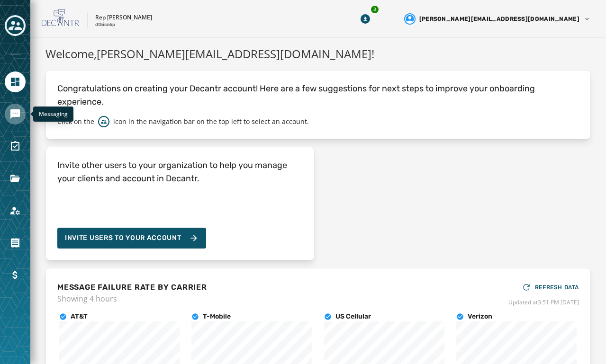 The image size is (606, 364). Describe the element at coordinates (497, 19) in the screenshot. I see `button: User settings` at that location.